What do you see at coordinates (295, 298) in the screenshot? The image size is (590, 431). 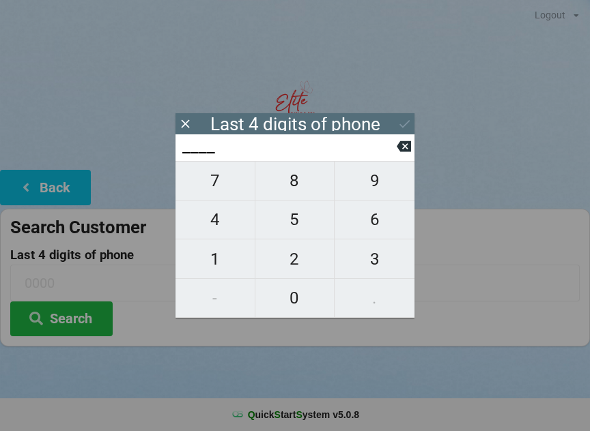 I see `button: 0` at bounding box center [295, 298].